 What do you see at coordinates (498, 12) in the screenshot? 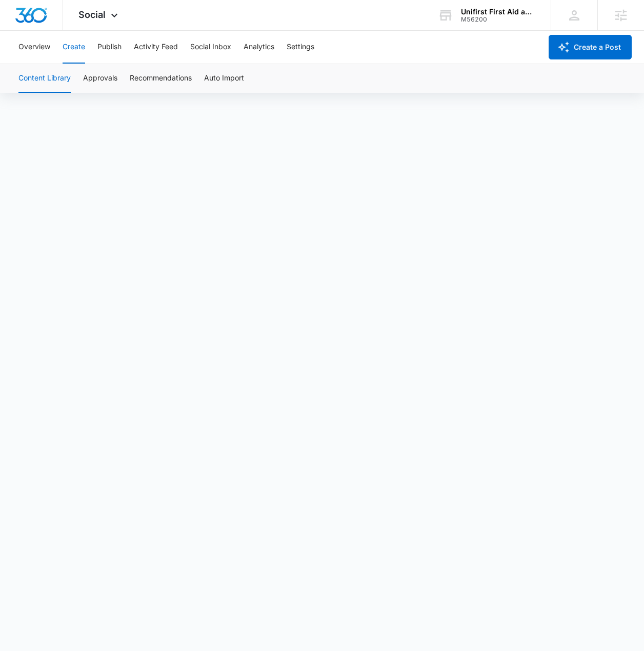
I see `div: account name` at bounding box center [498, 12].